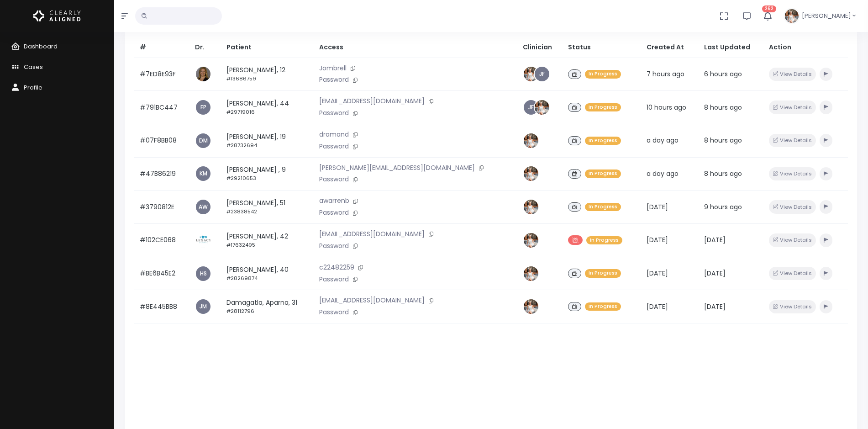 Image resolution: width=868 pixels, height=429 pixels. Describe the element at coordinates (723, 74) in the screenshot. I see `span: 6 hours ago` at that location.